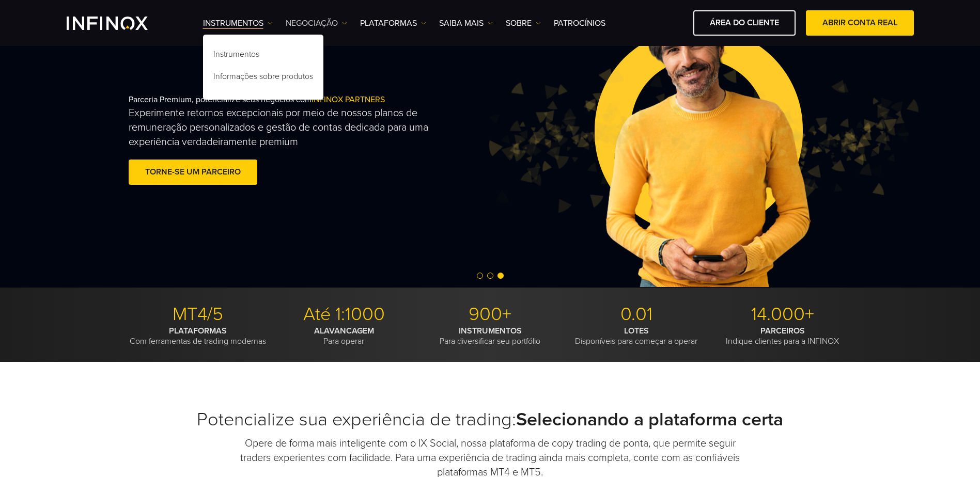 The width and height of the screenshot is (980, 477). Describe the element at coordinates (320, 141) in the screenshot. I see `div: Parceria Premium, potencialize seus negócios com` at that location.